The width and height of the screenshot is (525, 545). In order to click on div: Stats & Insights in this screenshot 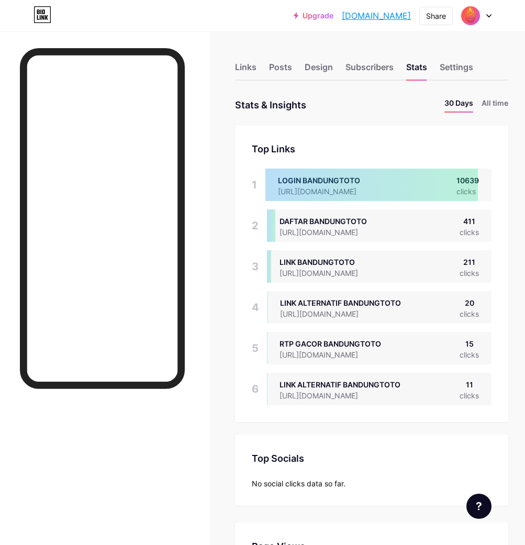, I will do `click(271, 105)`.